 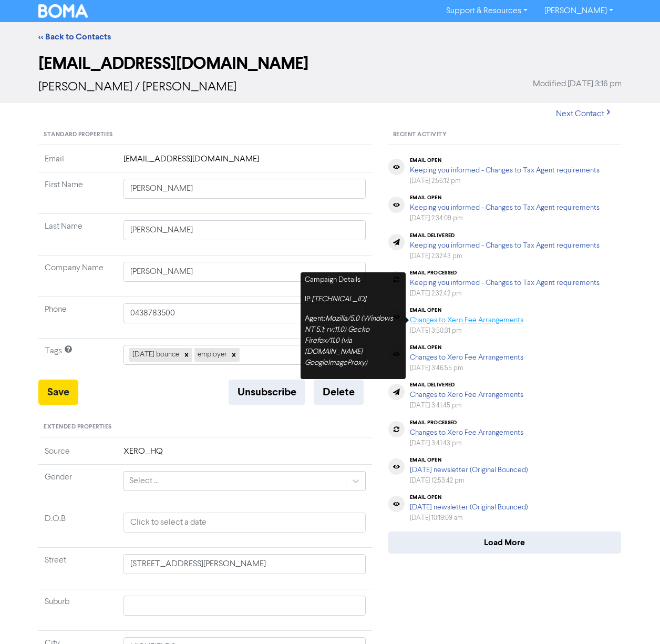 What do you see at coordinates (75, 37) in the screenshot?
I see `a: << Back to Contacts` at bounding box center [75, 37].